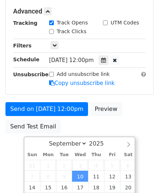  I want to click on span: Wed, so click(80, 155).